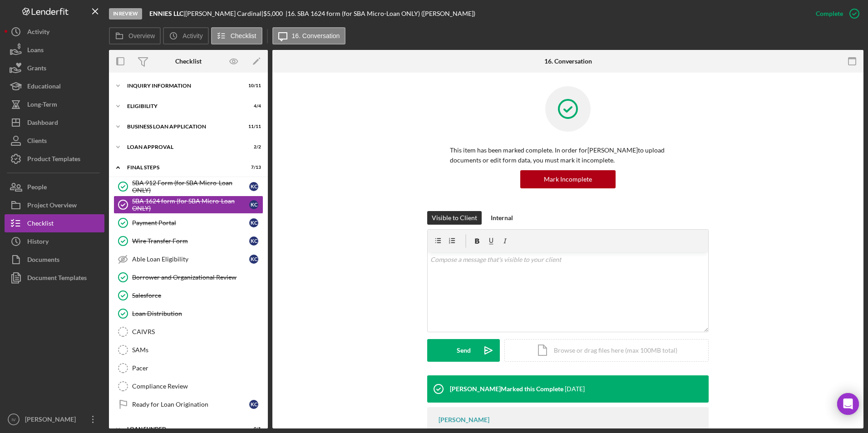 Image resolution: width=868 pixels, height=433 pixels. What do you see at coordinates (253, 147) in the screenshot?
I see `div: 2 / 2` at bounding box center [253, 147].